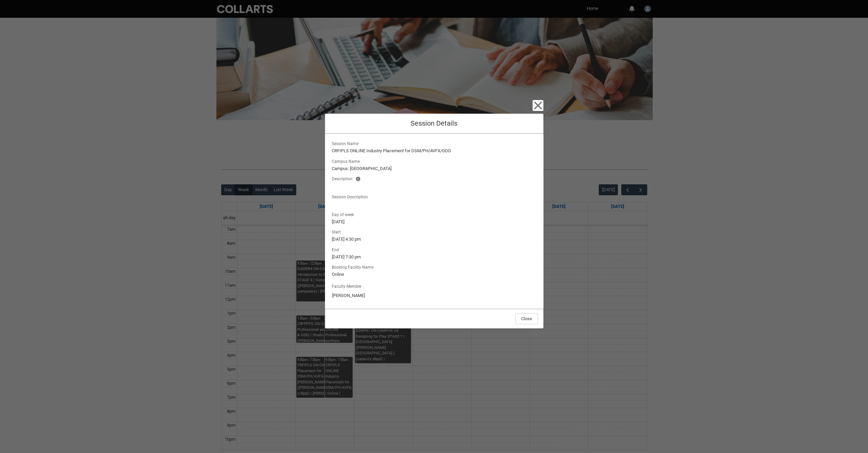 The image size is (868, 453). Describe the element at coordinates (347, 161) in the screenshot. I see `span: Campus Name` at that location.